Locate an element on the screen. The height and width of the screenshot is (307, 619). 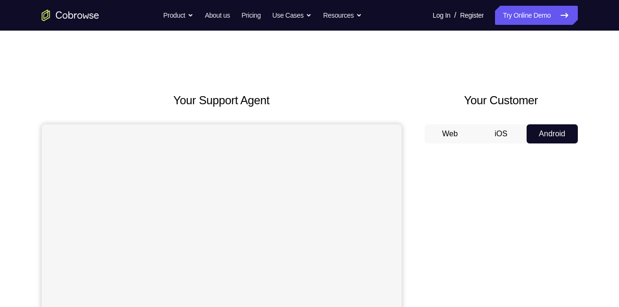
button: Android is located at coordinates (552, 134).